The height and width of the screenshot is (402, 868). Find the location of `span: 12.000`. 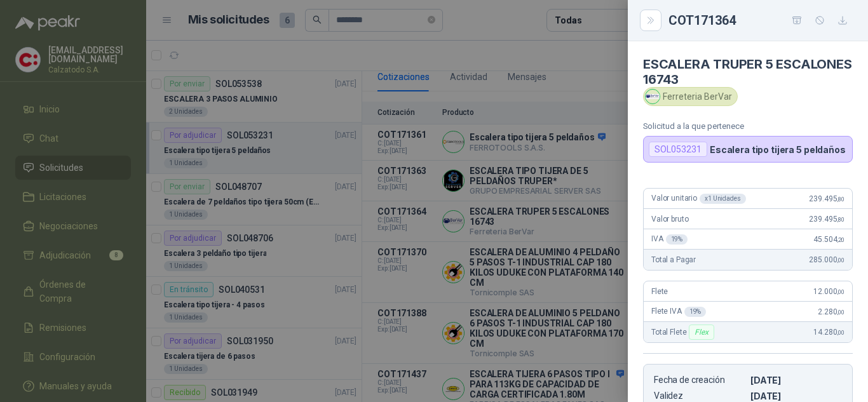

span: 12.000 is located at coordinates (829, 291).